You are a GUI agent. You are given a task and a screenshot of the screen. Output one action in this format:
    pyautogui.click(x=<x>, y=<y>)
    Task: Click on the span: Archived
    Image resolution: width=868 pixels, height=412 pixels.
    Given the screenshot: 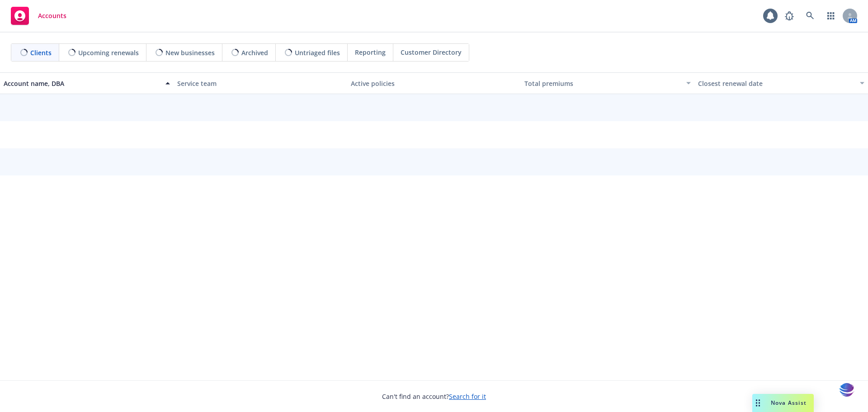 What is the action you would take?
    pyautogui.click(x=255, y=53)
    